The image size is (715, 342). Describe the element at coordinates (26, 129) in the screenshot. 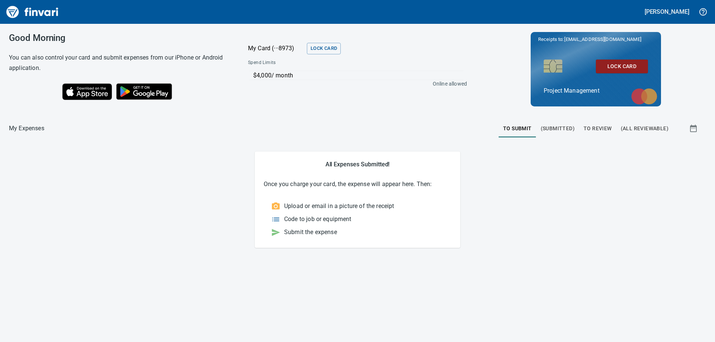

I see `nav: breadcrumb` at that location.